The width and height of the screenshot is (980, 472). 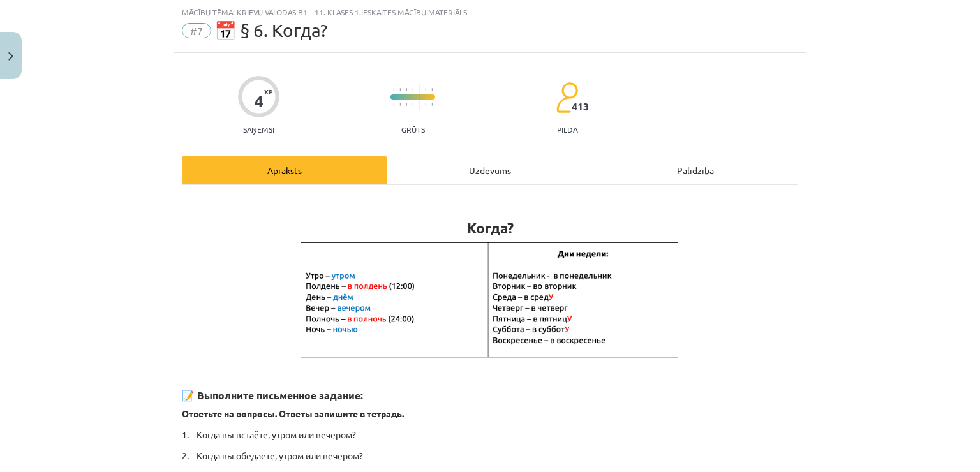 What do you see at coordinates (268, 91) in the screenshot?
I see `span: XP` at bounding box center [268, 91].